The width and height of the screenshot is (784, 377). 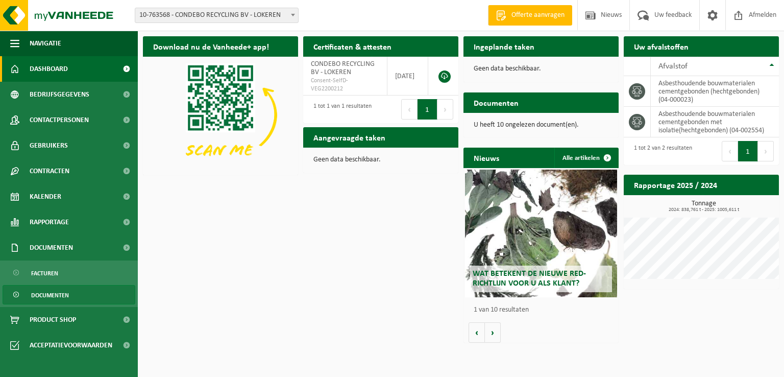 What do you see at coordinates (45, 196) in the screenshot?
I see `span: Kalender` at bounding box center [45, 196].